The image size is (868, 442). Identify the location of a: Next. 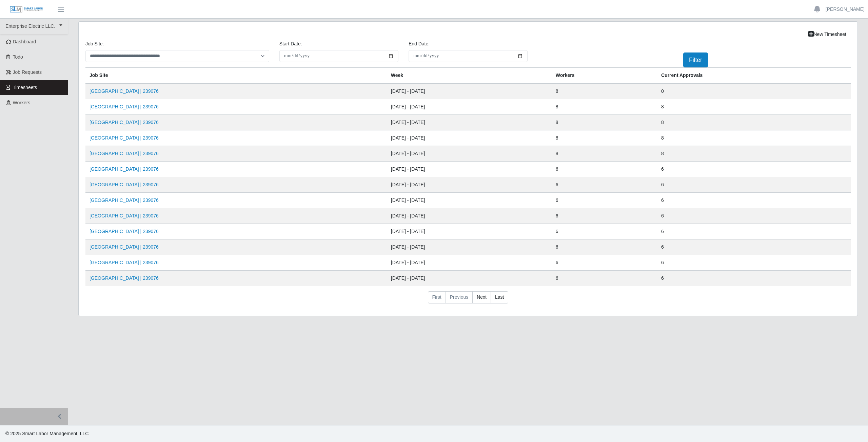
(481, 298).